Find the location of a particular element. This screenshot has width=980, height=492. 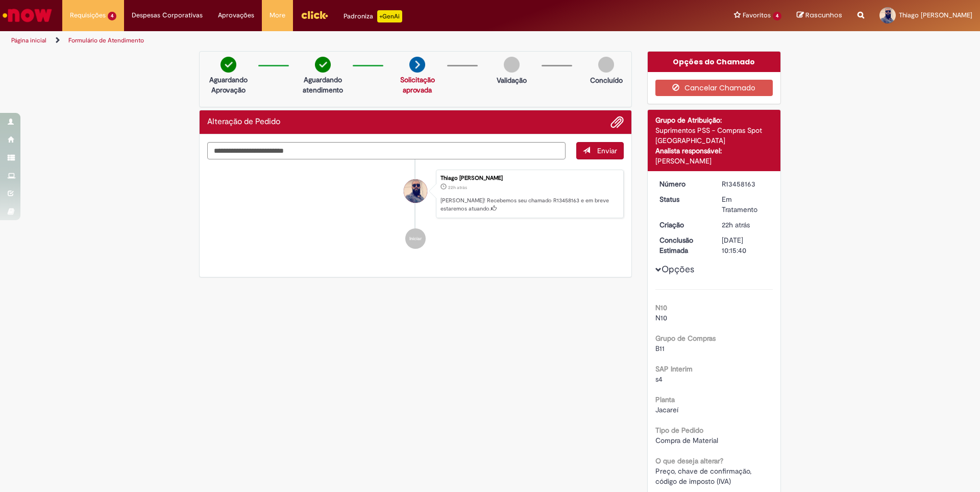

div: Thiago Cleiton Da Silva is located at coordinates (415, 191).